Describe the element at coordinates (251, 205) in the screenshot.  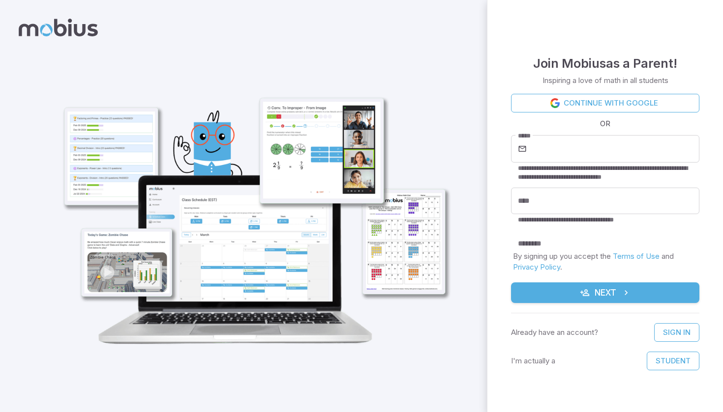
I see `img: parent_1-illustration` at that location.